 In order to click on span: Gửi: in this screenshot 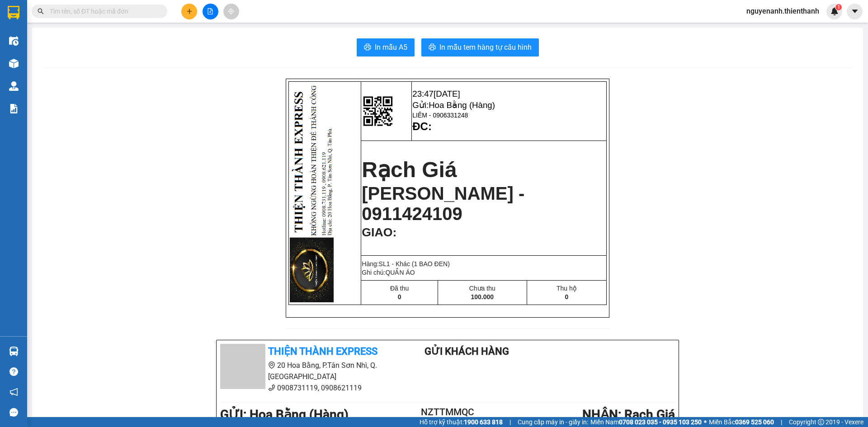, I will do `click(453, 105)`.